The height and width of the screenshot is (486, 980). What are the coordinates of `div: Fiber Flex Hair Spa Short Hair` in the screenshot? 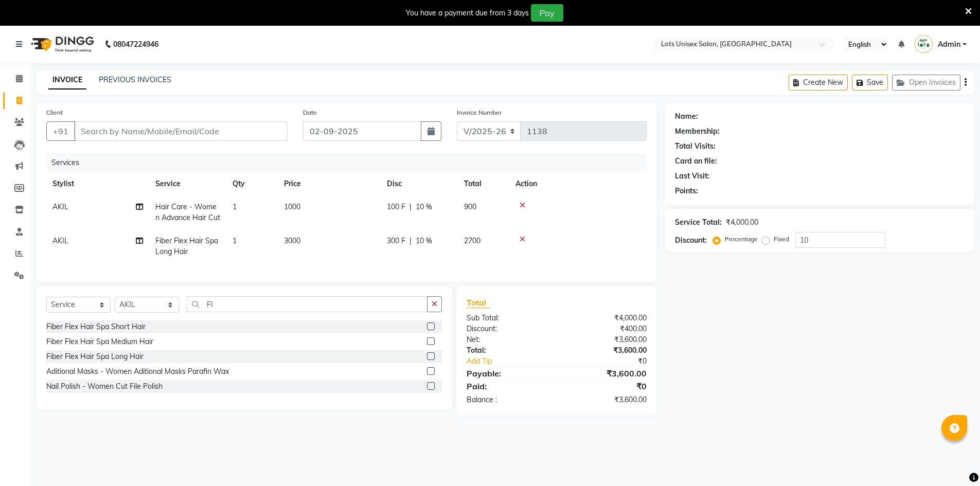 It's located at (96, 327).